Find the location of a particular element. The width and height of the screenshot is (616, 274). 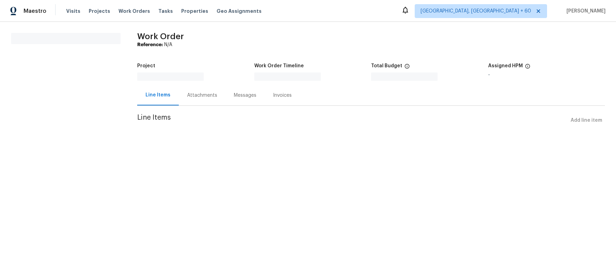

b: Reference: is located at coordinates (150, 45).